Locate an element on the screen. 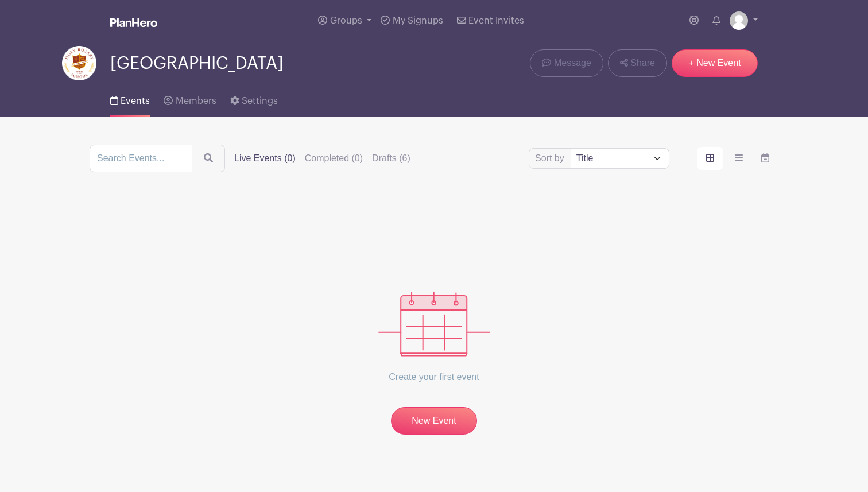 This screenshot has width=868, height=492. a: New Event is located at coordinates (434, 421).